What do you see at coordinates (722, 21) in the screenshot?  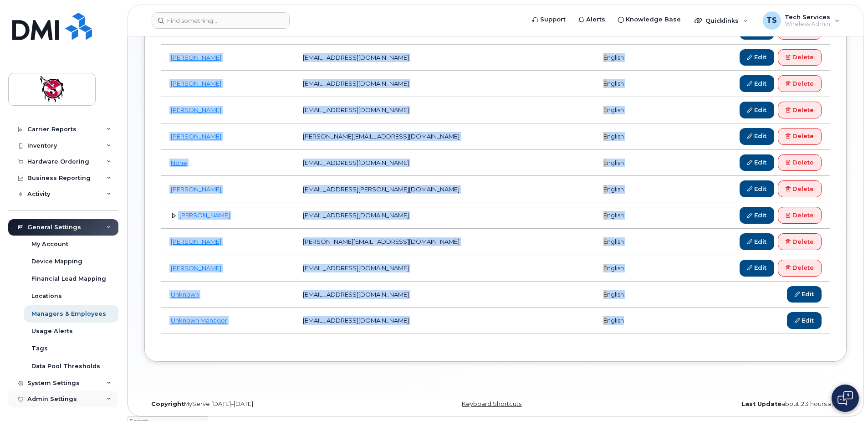 I see `span: Quicklinks` at bounding box center [722, 21].